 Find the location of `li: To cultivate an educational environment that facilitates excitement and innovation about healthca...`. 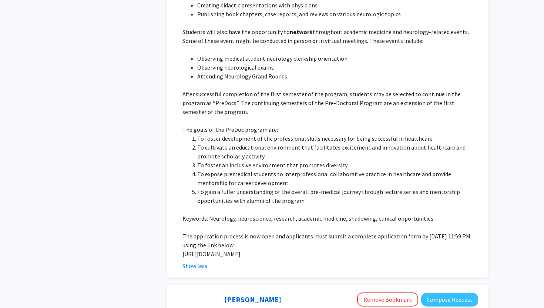

li: To cultivate an educational environment that facilitates excitement and innovation about healthca... is located at coordinates (337, 152).